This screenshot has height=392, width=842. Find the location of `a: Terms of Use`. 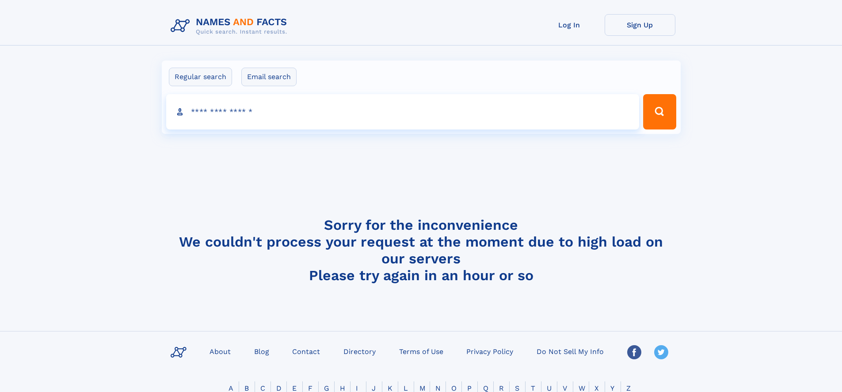

a: Terms of Use is located at coordinates (421, 351).